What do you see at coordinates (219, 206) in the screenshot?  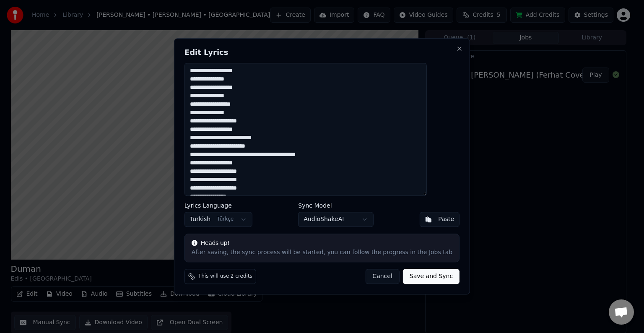 I see `label: Lyrics Language` at bounding box center [219, 206].